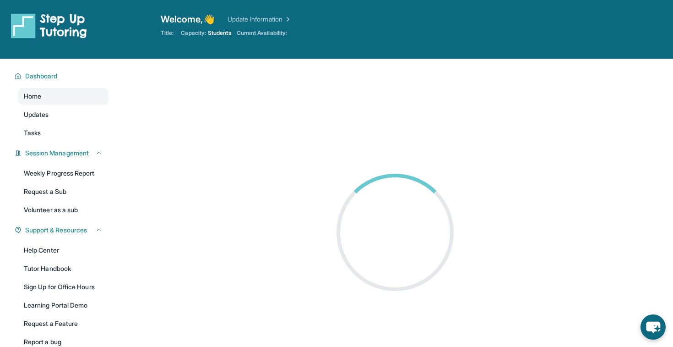  Describe the element at coordinates (62, 153) in the screenshot. I see `button: Session Management` at that location.